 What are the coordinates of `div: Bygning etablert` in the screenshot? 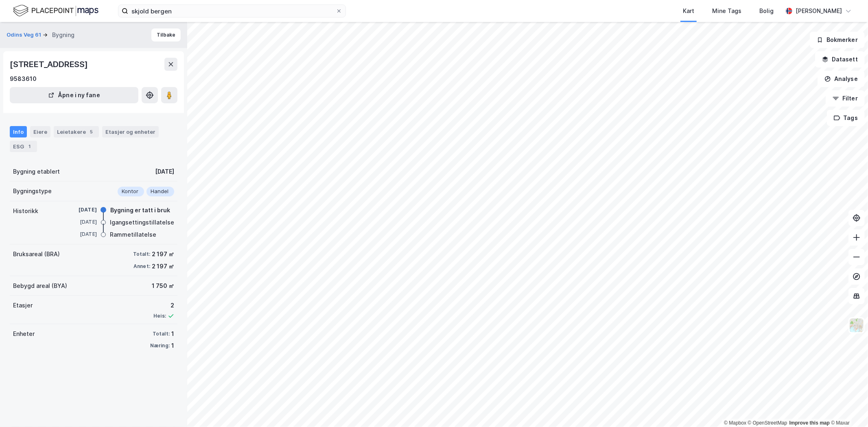 It's located at (36, 172).